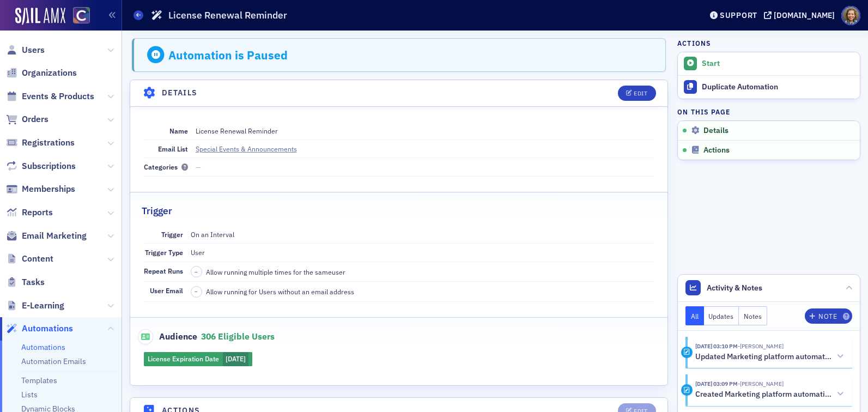 This screenshot has height=412, width=868. Describe the element at coordinates (39, 380) in the screenshot. I see `a: Templates` at that location.